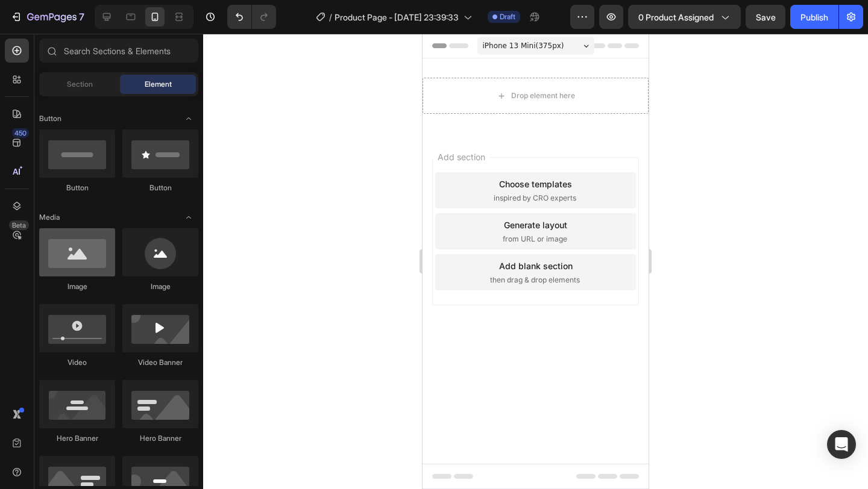 The image size is (868, 489). What do you see at coordinates (39, 123) in the screenshot?
I see `span: Add section` at bounding box center [39, 123].